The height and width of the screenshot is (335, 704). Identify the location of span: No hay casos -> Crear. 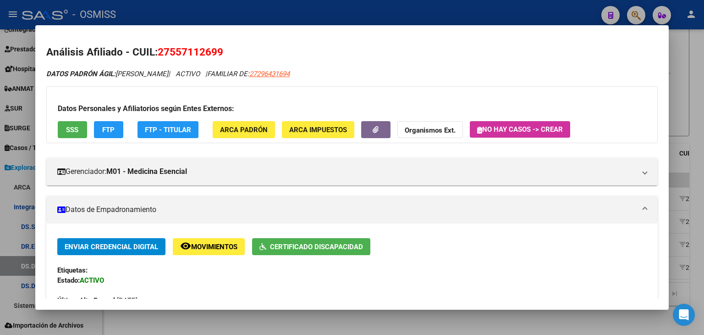
(520, 129).